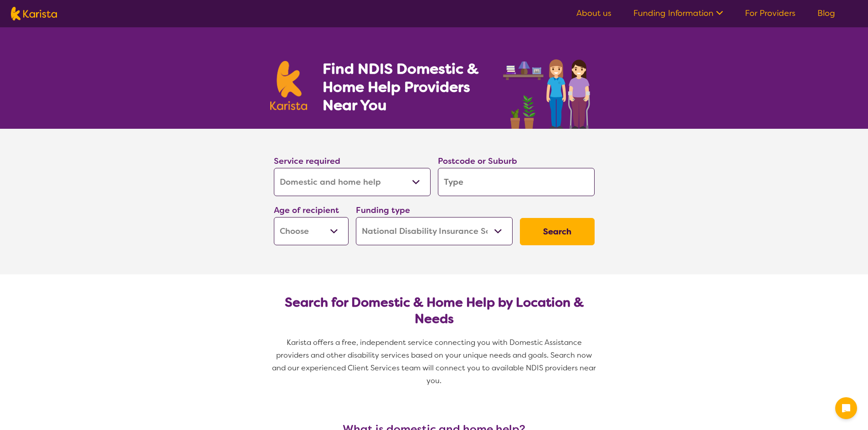 This screenshot has height=430, width=868. Describe the element at coordinates (407, 87) in the screenshot. I see `h1: Find NDIS Domestic & Home Help Providers Near You` at that location.